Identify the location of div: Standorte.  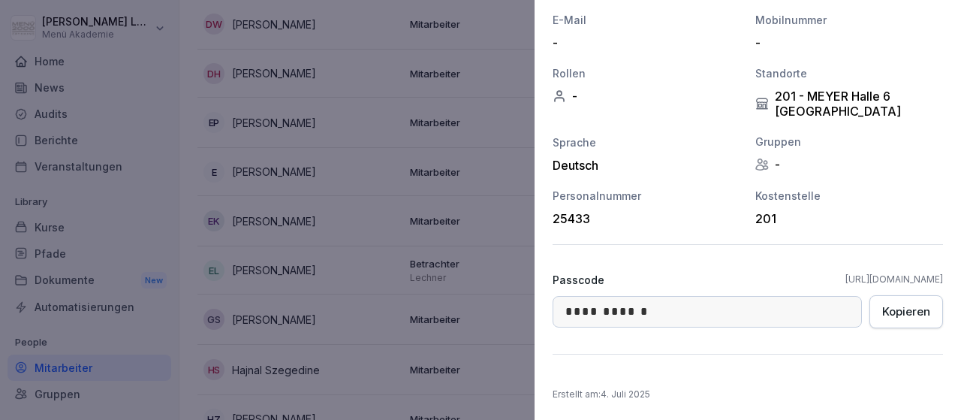
(849, 73).